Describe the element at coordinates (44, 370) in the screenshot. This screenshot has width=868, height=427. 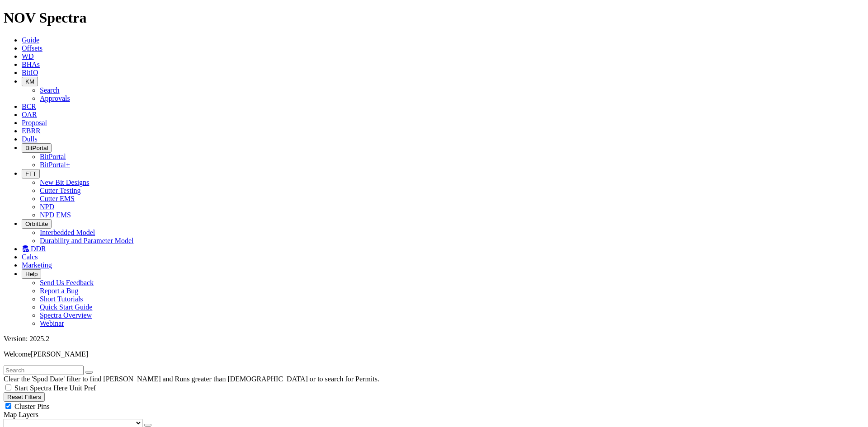
I see `input: Search` at that location.